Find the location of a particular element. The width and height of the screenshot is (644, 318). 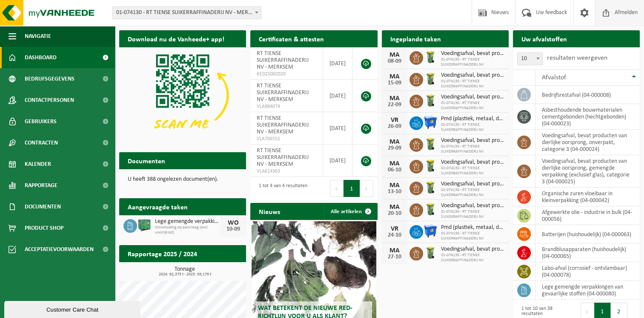

div: 27-10 is located at coordinates (395, 257).